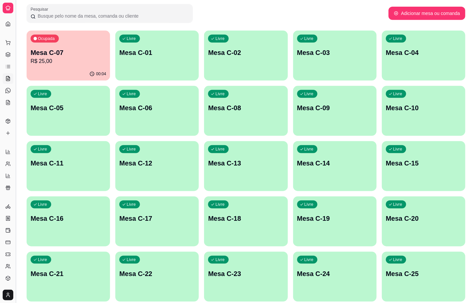  I want to click on button: LivreMesa C-14, so click(335, 166).